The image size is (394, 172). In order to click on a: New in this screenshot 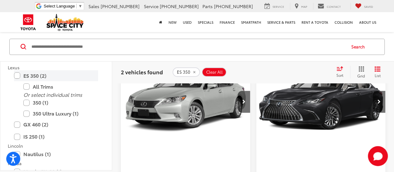, I will do `click(173, 22)`.